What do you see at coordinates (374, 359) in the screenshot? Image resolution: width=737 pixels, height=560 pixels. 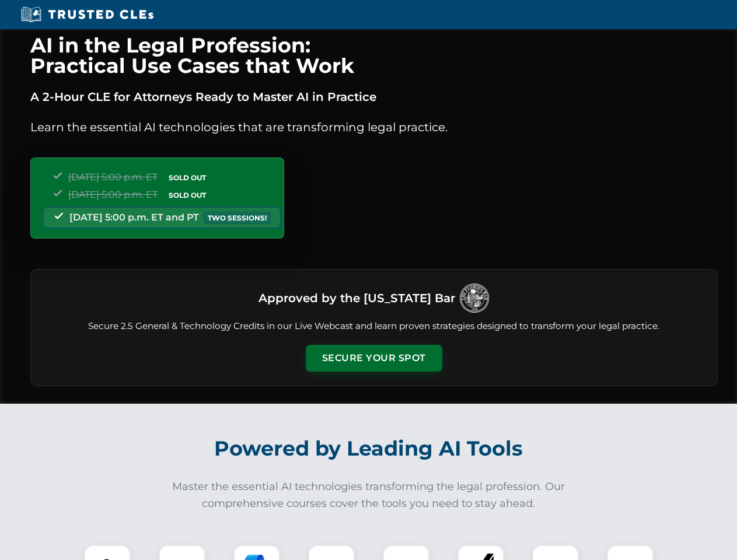 I see `button: Secure Your Spot` at bounding box center [374, 359].